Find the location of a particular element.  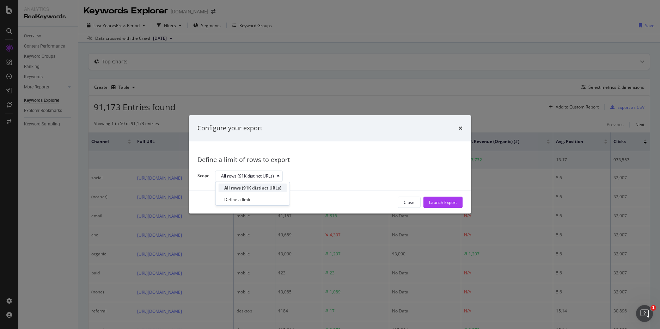

button: Launch Export is located at coordinates (443, 203).